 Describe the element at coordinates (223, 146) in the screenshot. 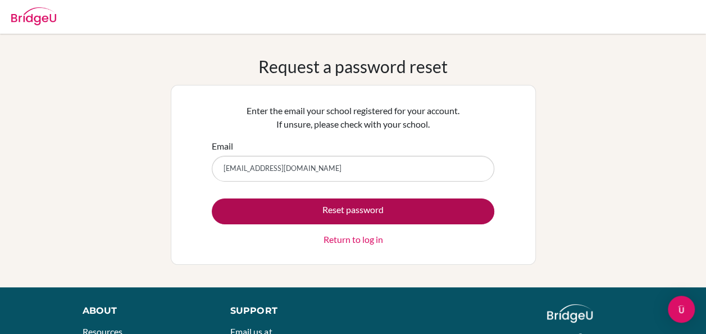

I see `label: Email` at that location.